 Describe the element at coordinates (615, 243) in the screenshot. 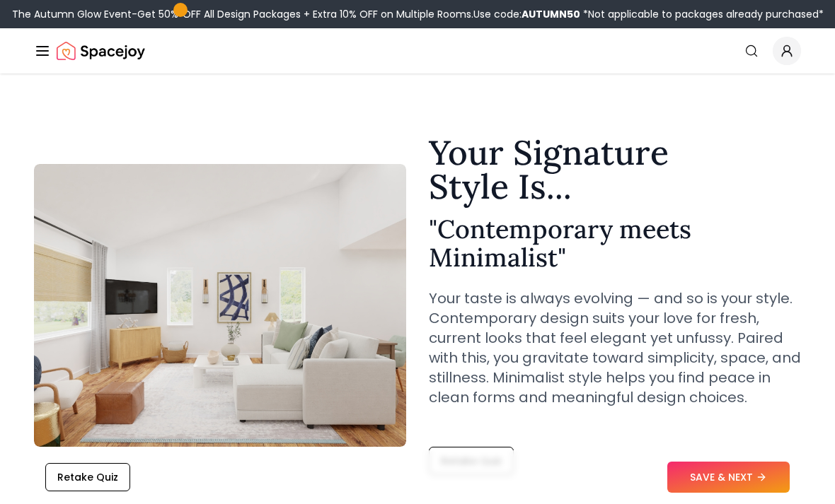

I see `h2: " Contemporary meets Minimalist "` at that location.